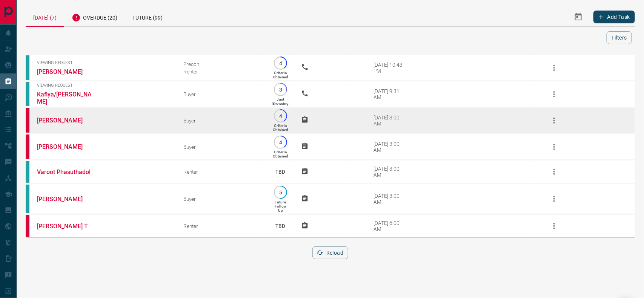  What do you see at coordinates (619, 38) in the screenshot?
I see `button: Filters` at bounding box center [619, 38].